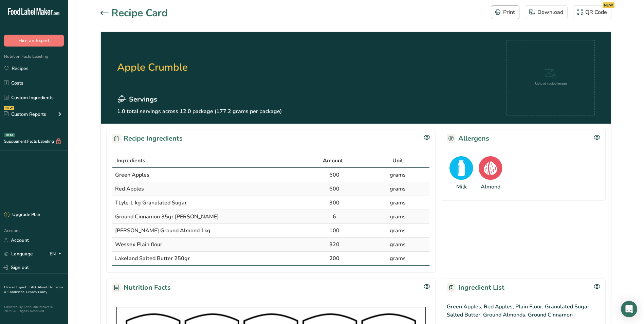 This screenshot has width=644, height=324. Describe the element at coordinates (143, 100) in the screenshot. I see `span: Servings` at that location.